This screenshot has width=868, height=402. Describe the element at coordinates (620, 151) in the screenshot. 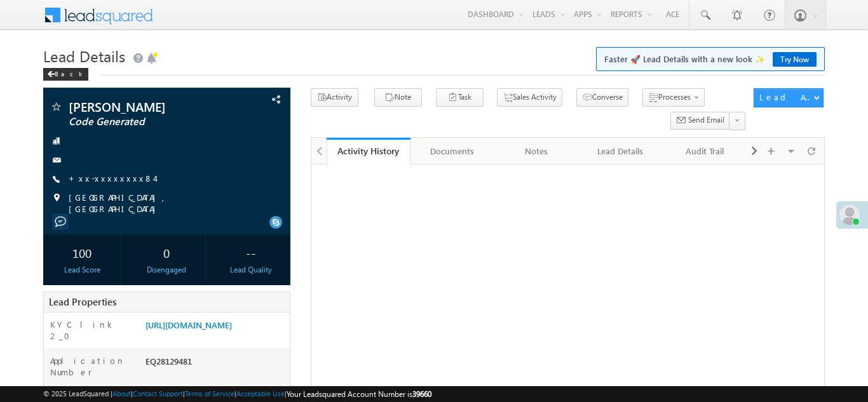

I see `div: Lead Details` at that location.